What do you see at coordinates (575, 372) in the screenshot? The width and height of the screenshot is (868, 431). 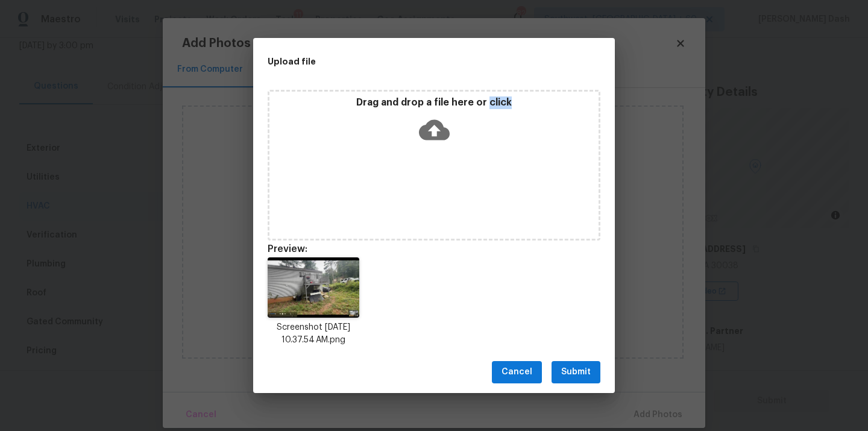 I see `span: Submit` at bounding box center [575, 372].